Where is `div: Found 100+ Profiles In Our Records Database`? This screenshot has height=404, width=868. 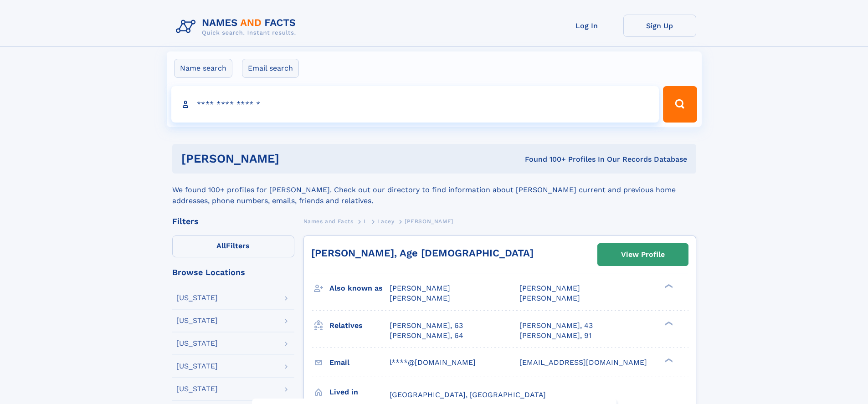
div: Found 100+ Profiles In Our Records Database is located at coordinates (545, 160).